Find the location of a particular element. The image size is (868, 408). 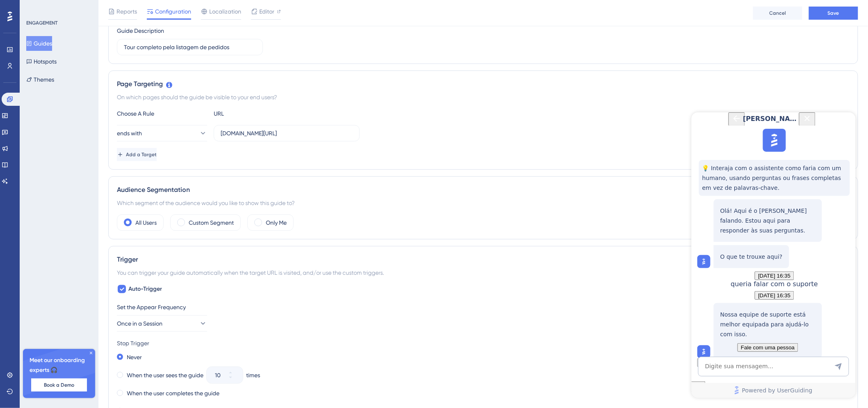

button: ends with is located at coordinates (162, 133).